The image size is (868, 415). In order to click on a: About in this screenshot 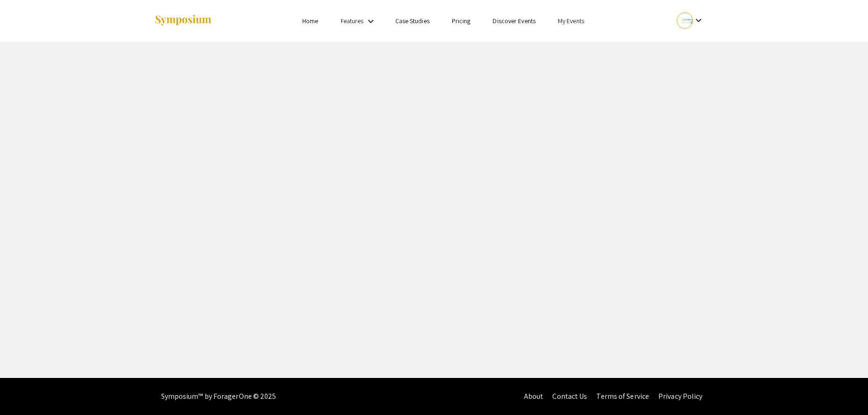, I will do `click(534, 396)`.